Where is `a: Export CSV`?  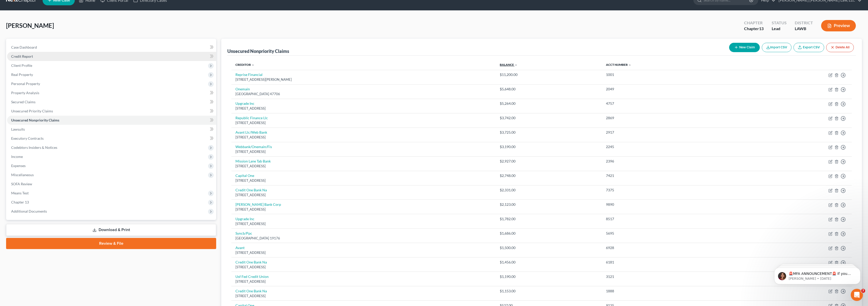 a: Export CSV is located at coordinates (809, 47).